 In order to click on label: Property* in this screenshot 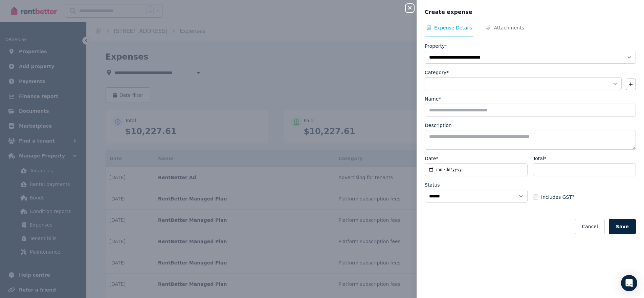, I will do `click(436, 46)`.